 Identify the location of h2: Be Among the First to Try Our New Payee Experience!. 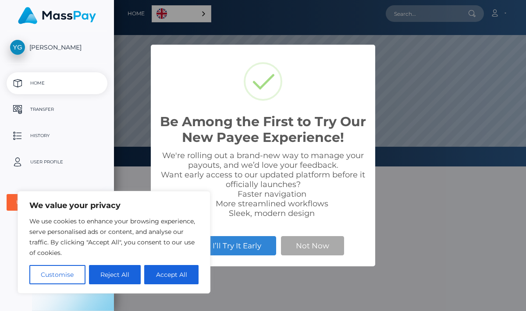
(263, 130).